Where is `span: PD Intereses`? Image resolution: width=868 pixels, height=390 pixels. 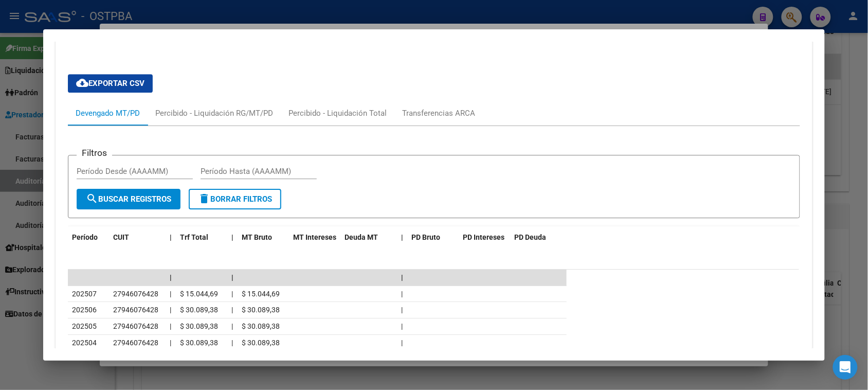 span: PD Intereses is located at coordinates (484, 237).